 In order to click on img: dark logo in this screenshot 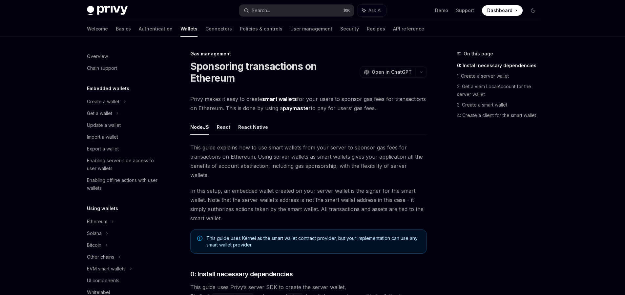, I will do `click(107, 11)`.